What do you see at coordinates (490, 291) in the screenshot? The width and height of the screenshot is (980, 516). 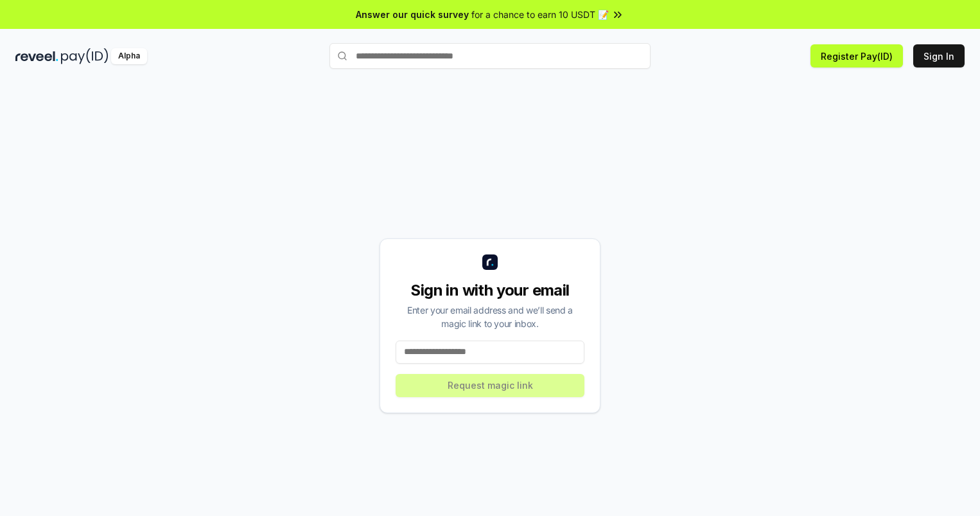 I see `div: Sign in with your email` at bounding box center [490, 291].